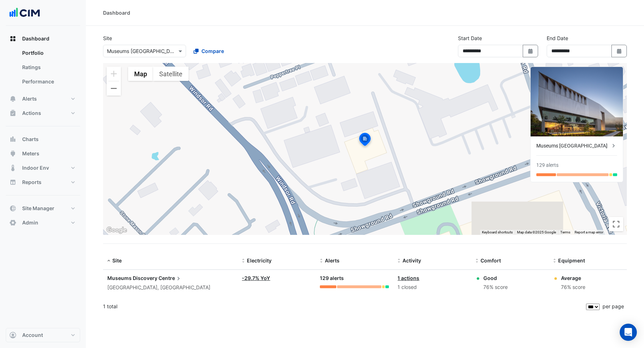  What do you see at coordinates (344, 306) in the screenshot?
I see `div: 1 total` at bounding box center [344, 306].